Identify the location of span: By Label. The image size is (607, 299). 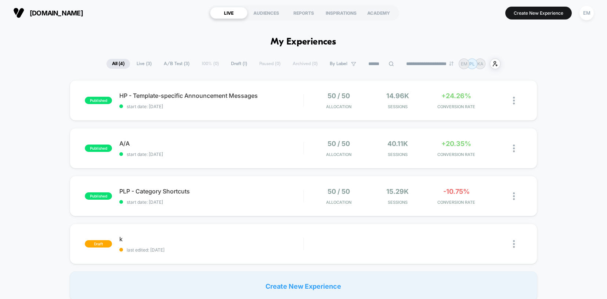
(339, 64).